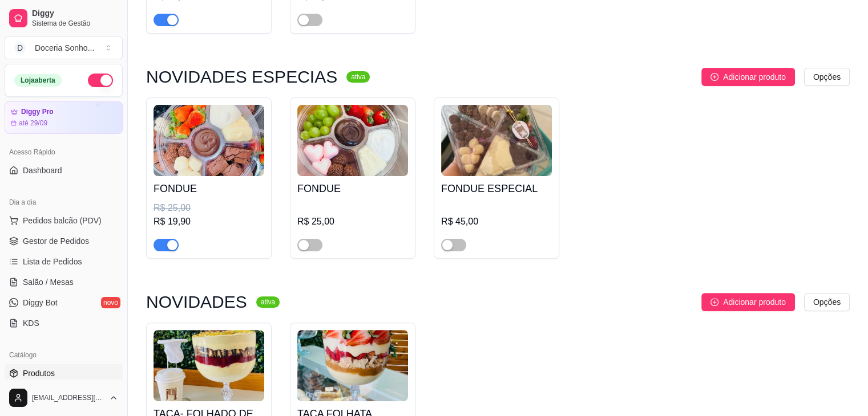  I want to click on h4: FONDUE ESPECIAL, so click(496, 189).